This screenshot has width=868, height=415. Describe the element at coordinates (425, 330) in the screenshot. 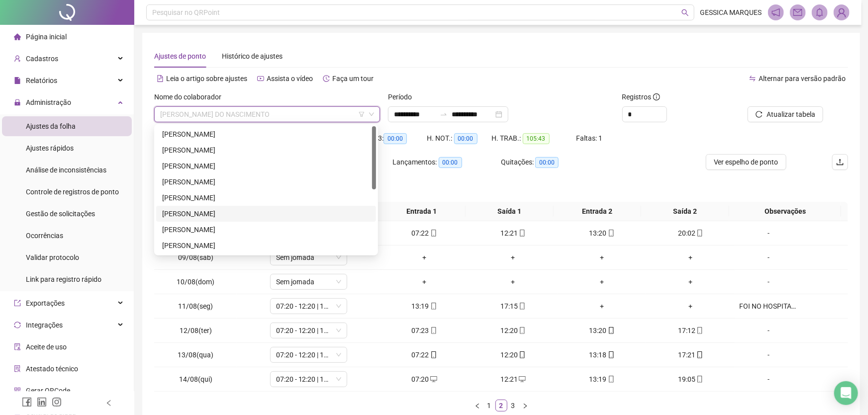

I see `div: 07:23` at that location.